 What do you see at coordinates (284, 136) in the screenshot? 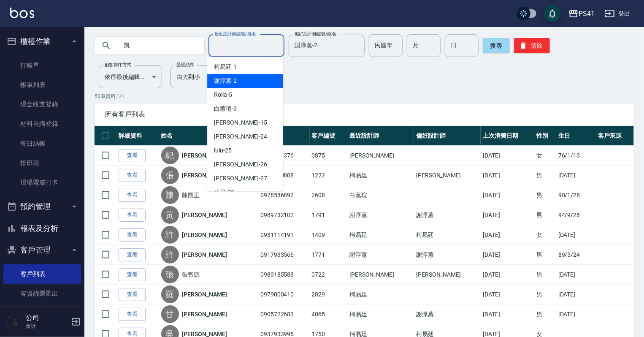
I see `th: 電話` at bounding box center [284, 136].